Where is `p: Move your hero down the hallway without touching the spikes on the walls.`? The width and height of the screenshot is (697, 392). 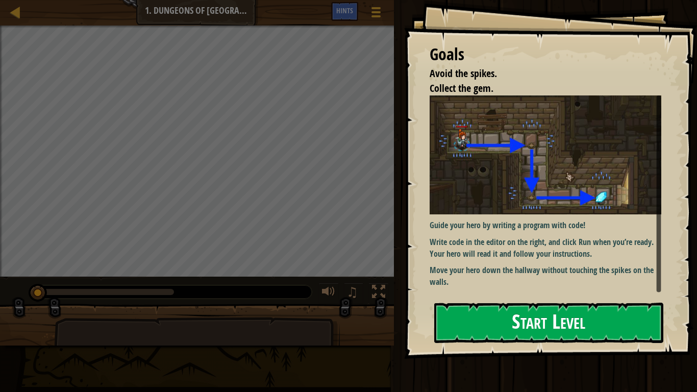 p: Move your hero down the hallway without touching the spikes on the walls. is located at coordinates (546, 276).